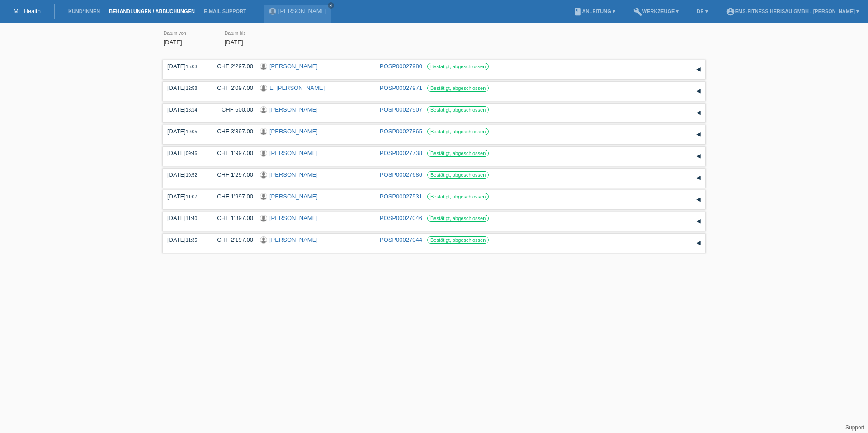  I want to click on span: 11:40, so click(191, 218).